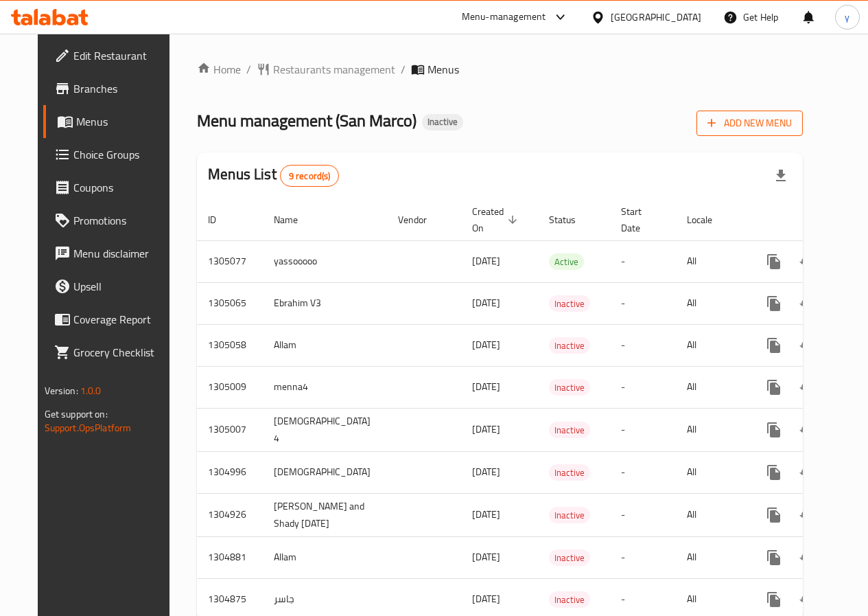  Describe the element at coordinates (324, 261) in the screenshot. I see `td: yassooooo` at that location.